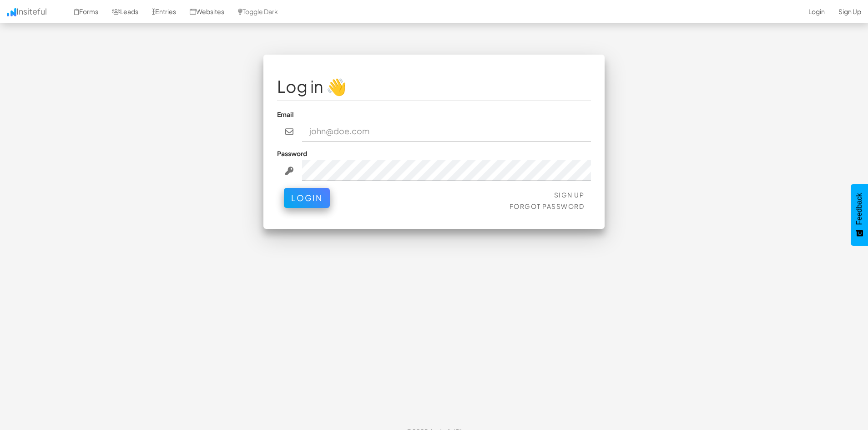 The image size is (868, 430). What do you see at coordinates (307, 198) in the screenshot?
I see `button: Login` at bounding box center [307, 198].